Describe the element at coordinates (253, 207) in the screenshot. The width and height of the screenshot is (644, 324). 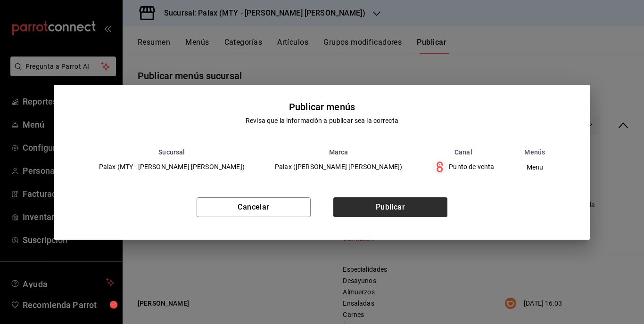
I see `button: Cancelar` at that location.